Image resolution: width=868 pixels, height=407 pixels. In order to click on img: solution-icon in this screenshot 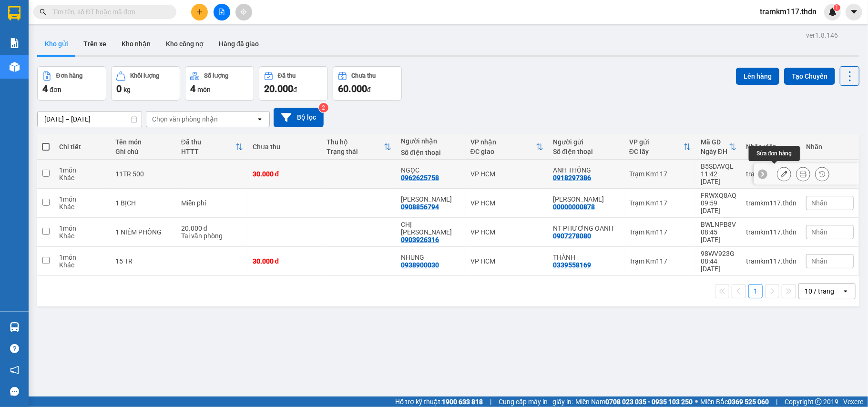, I will do `click(14, 43)`.